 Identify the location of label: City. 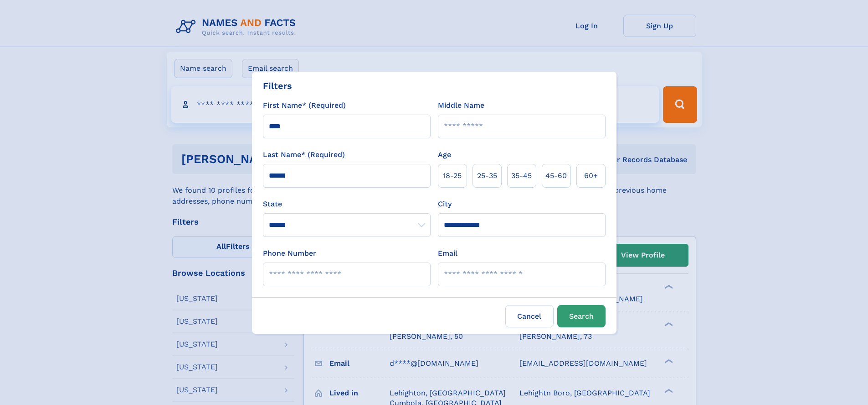
(445, 204).